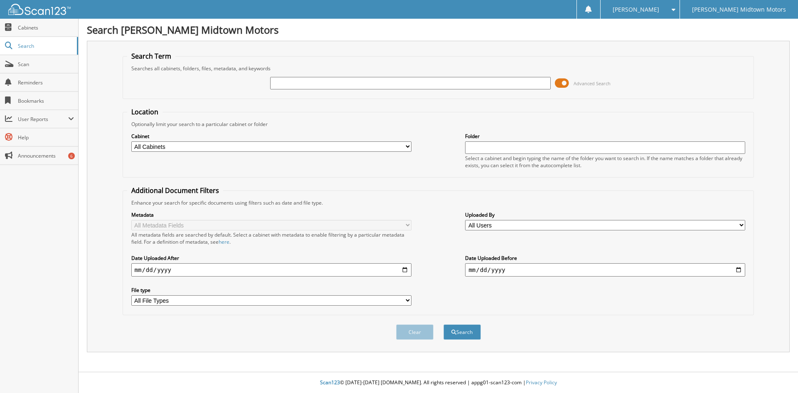  I want to click on div: Searches all cabinets, folders, files, metadata, and keywords, so click(439, 68).